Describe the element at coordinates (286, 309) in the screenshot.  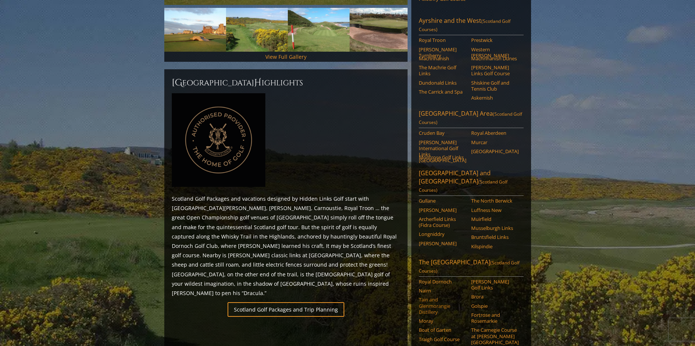
I see `a: Scotland Golf Packages and Trip Planning` at that location.